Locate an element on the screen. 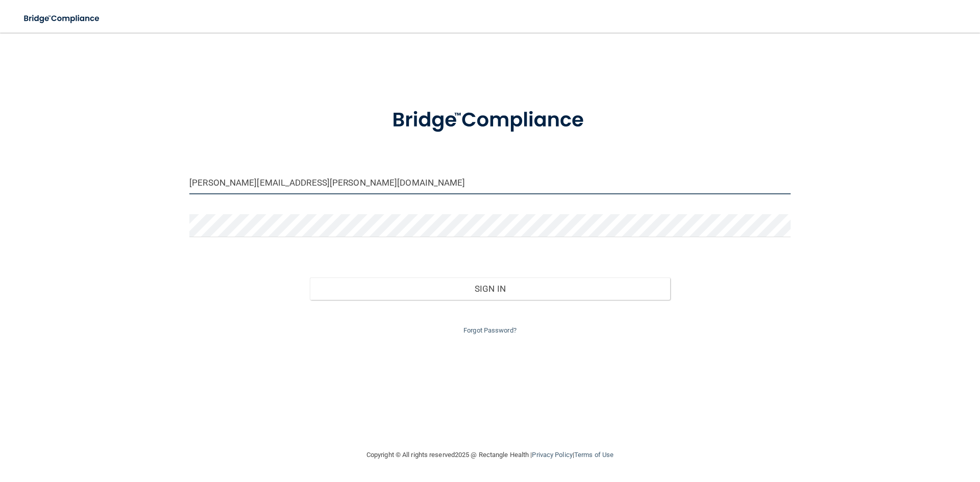  a: Forgot Password? is located at coordinates (490, 330).